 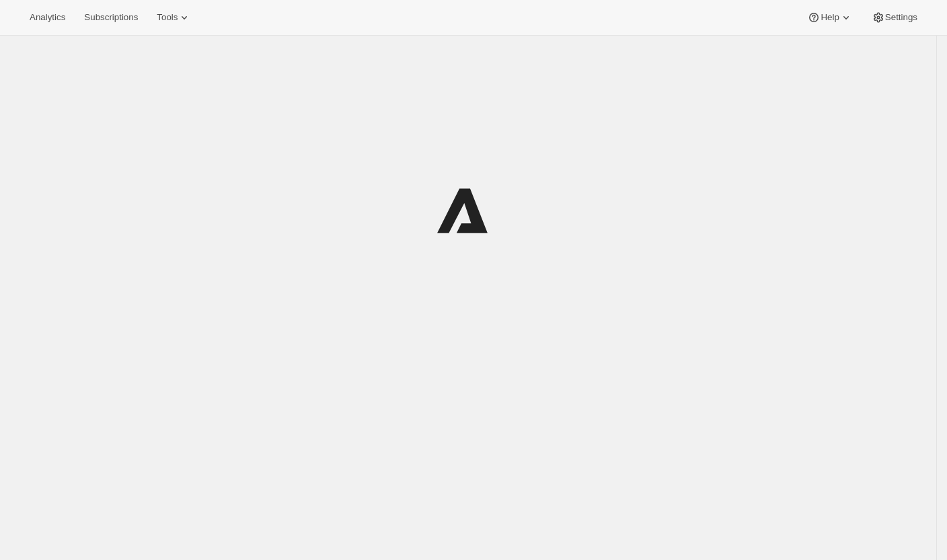 What do you see at coordinates (166, 18) in the screenshot?
I see `span: Tools` at bounding box center [166, 18].